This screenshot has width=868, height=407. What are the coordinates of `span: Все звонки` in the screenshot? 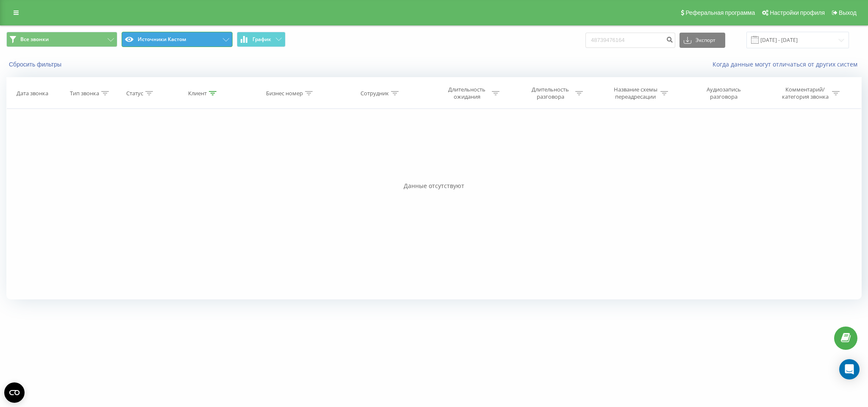 It's located at (35, 39).